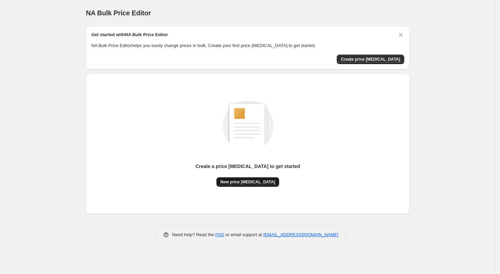  What do you see at coordinates (118, 13) in the screenshot?
I see `span: NA Bulk Price Editor` at bounding box center [118, 13].